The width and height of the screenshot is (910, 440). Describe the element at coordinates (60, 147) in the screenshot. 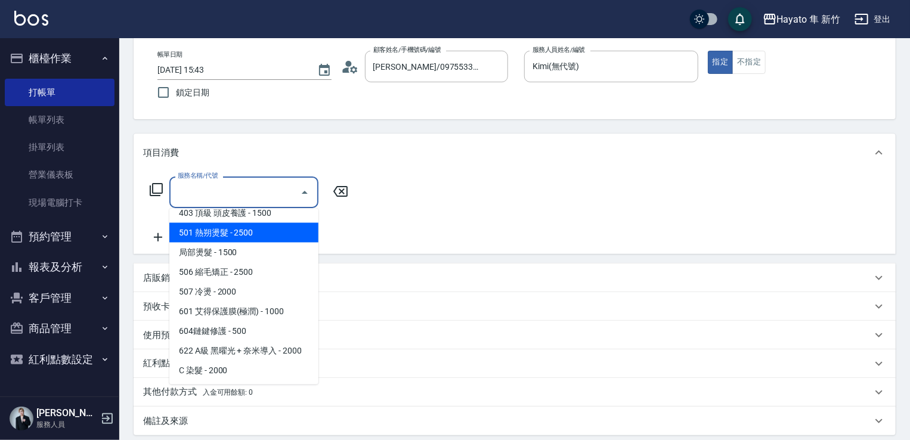

I see `a: 掛單列表` at that location.